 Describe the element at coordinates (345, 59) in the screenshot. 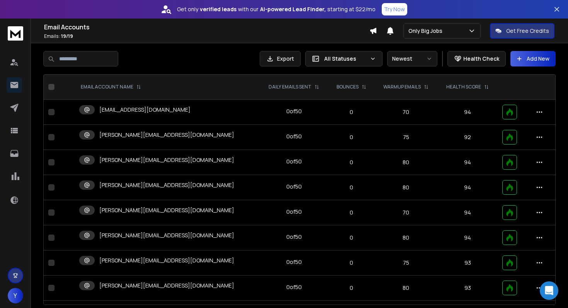

I see `p: All Statuses` at that location.